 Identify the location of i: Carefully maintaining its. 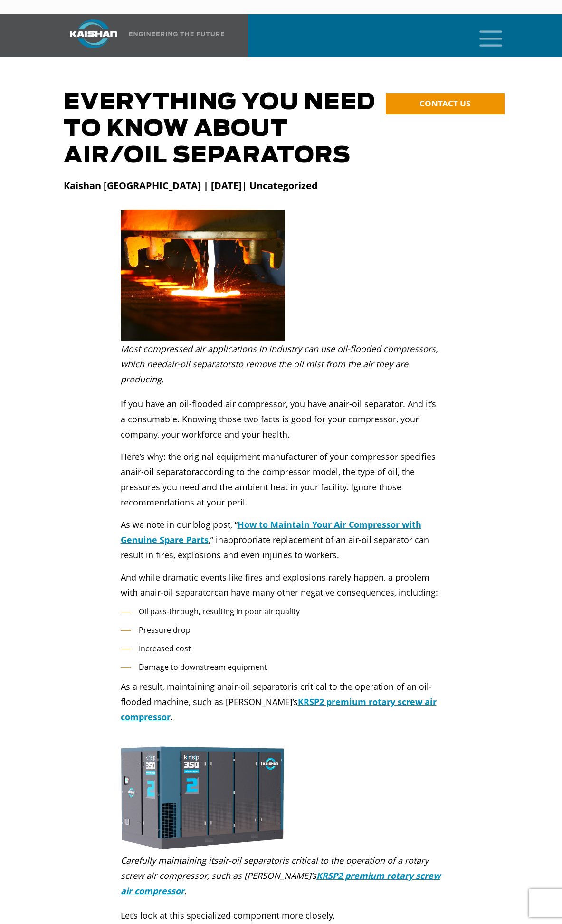
(170, 860).